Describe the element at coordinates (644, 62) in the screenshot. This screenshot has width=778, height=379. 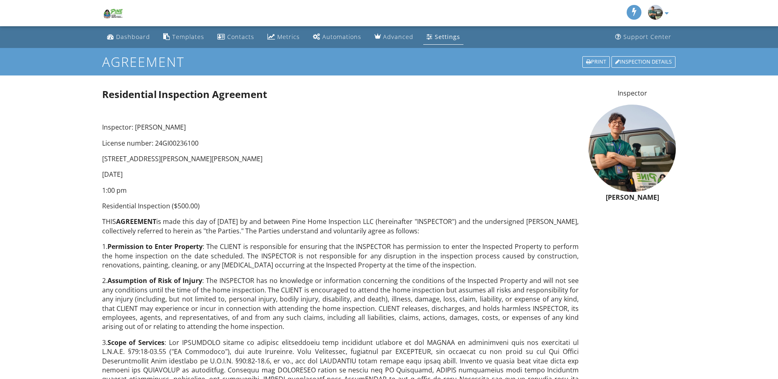
I see `a: Inspection Details` at that location.